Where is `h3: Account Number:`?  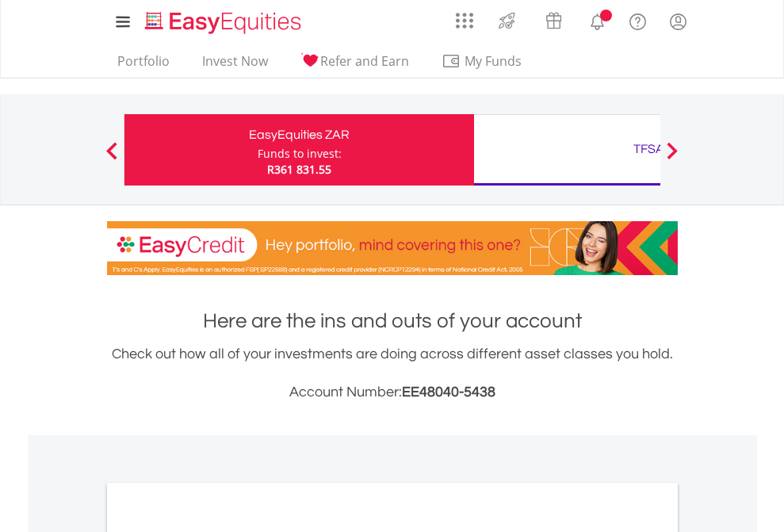 h3: Account Number: is located at coordinates (393, 393).